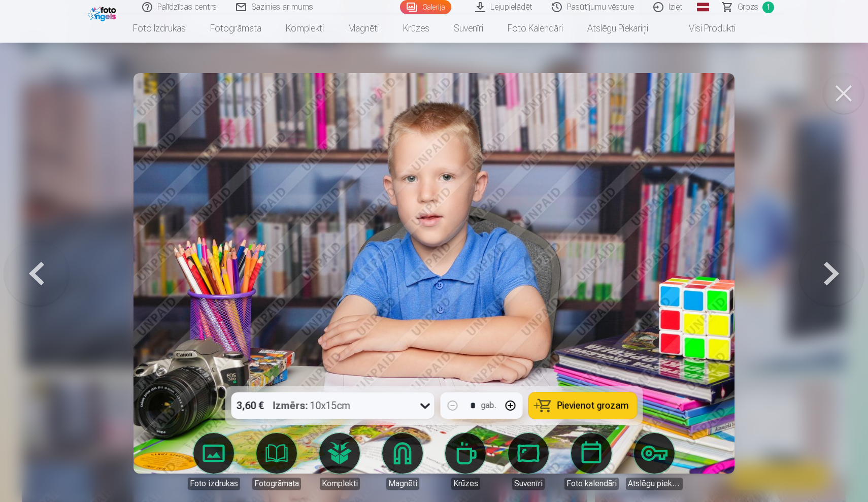  What do you see at coordinates (466, 483) in the screenshot?
I see `div: Krūzes` at bounding box center [466, 483].